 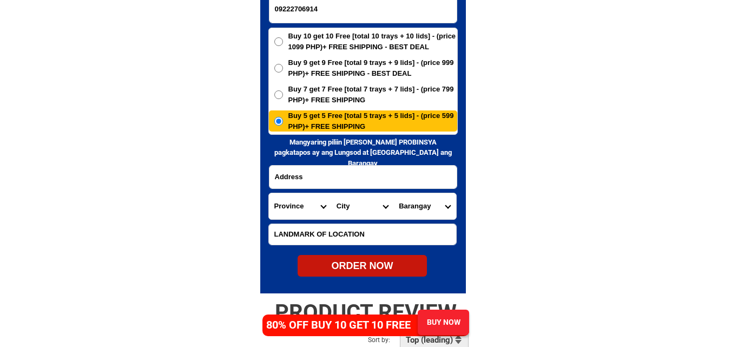 I want to click on h2: Sort by:, so click(x=392, y=340).